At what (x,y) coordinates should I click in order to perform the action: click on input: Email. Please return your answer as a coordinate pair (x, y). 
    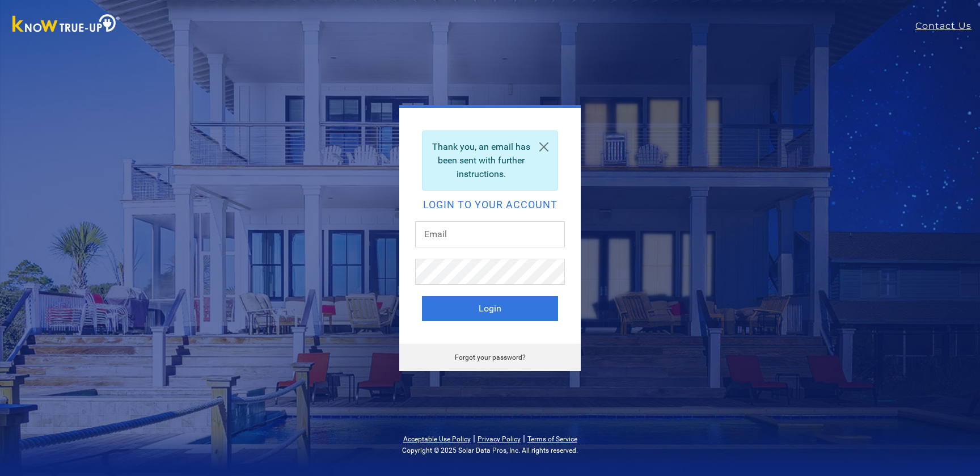
    Looking at the image, I should click on (490, 234).